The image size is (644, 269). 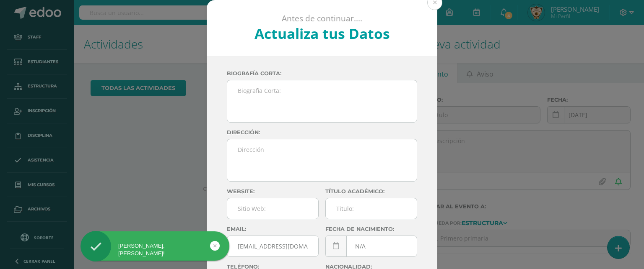 I want to click on p: Antes de continuar...., so click(x=322, y=19).